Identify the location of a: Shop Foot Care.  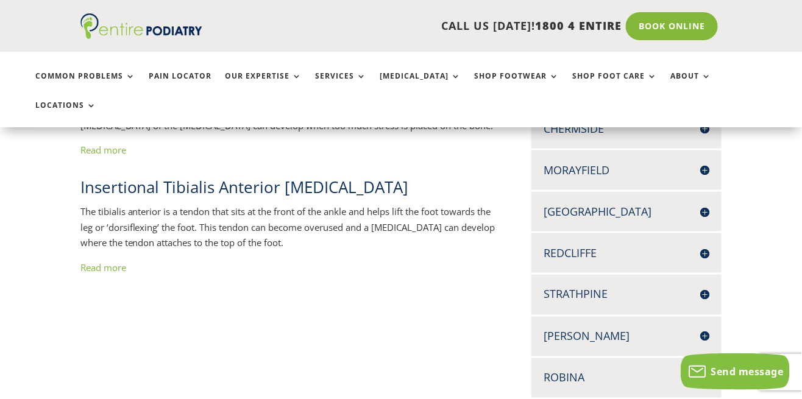
(615, 85).